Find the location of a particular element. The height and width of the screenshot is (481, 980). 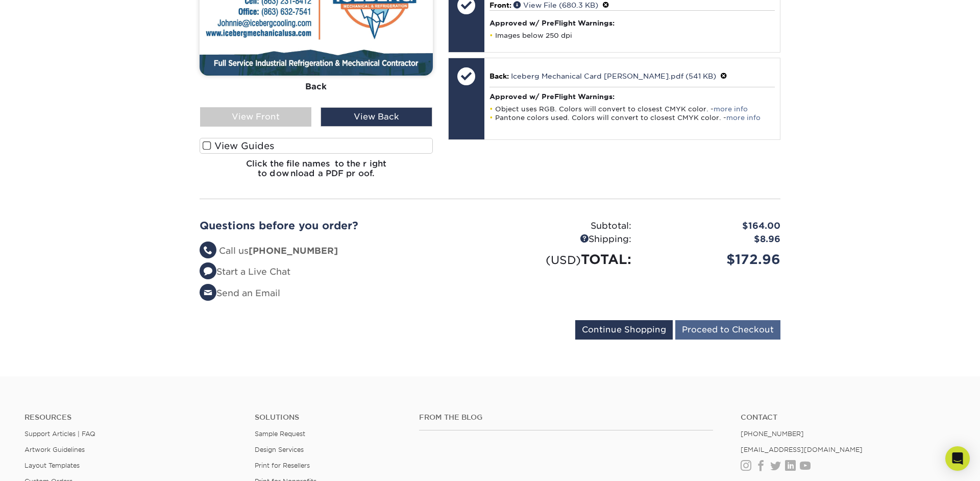

a: Sample Request is located at coordinates (280, 434).